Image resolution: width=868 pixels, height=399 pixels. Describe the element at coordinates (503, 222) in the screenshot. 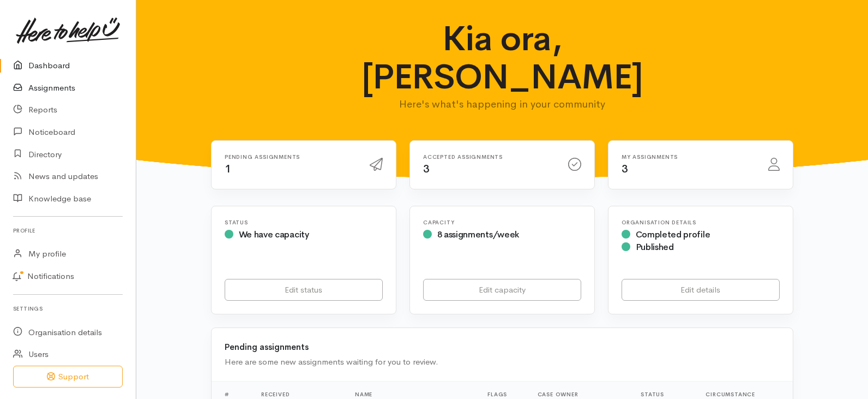

I see `h6: Capacity` at that location.